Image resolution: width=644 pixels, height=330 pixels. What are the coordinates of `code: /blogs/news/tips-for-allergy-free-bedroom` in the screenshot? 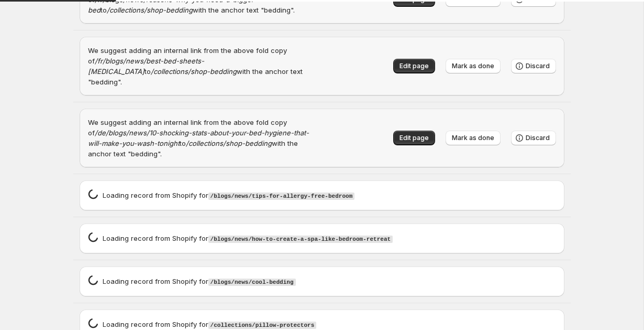 It's located at (281, 196).